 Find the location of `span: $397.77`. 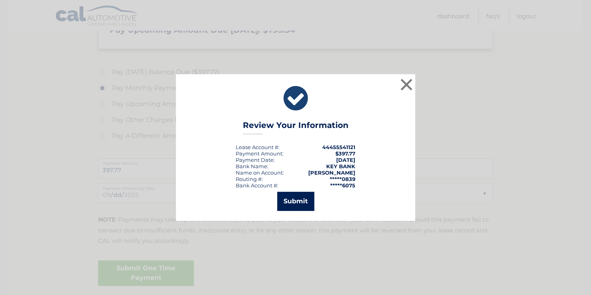

span: $397.77 is located at coordinates (345, 154).